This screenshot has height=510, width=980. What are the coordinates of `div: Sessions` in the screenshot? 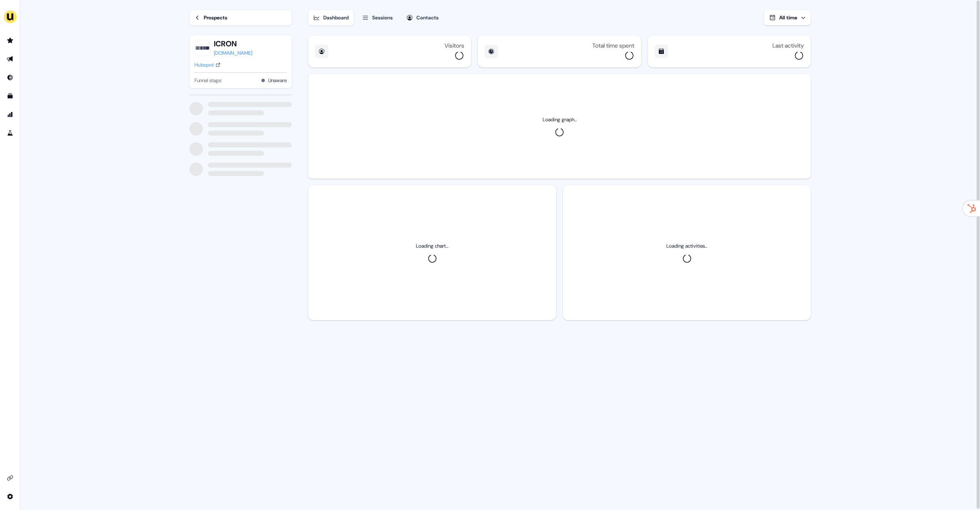 It's located at (382, 18).